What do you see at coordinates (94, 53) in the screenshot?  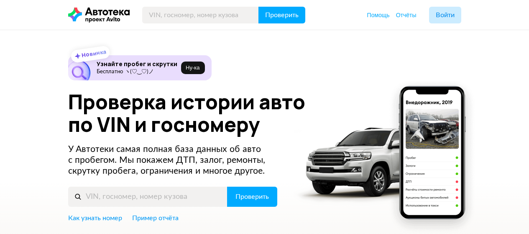 I see `strong: Новинка` at bounding box center [94, 53].